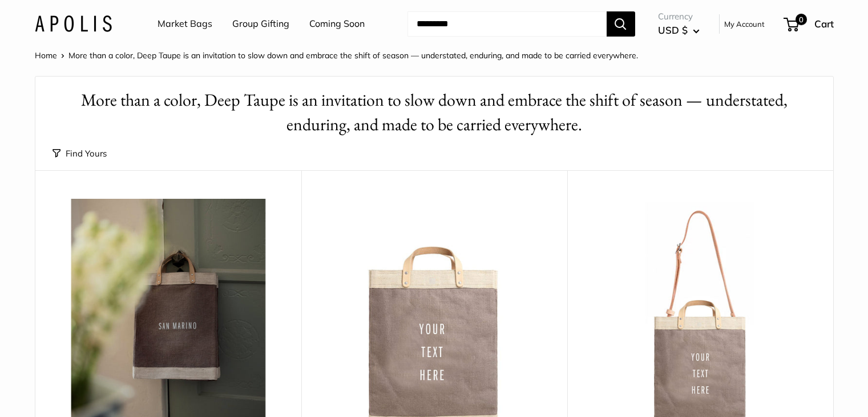  Describe the element at coordinates (73, 23) in the screenshot. I see `img: Apolis` at that location.